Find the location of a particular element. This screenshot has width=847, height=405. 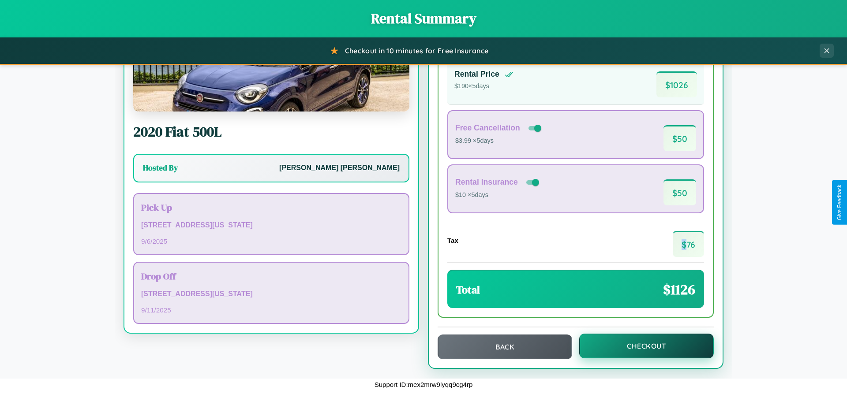

div: Give Feedback is located at coordinates (840, 203).